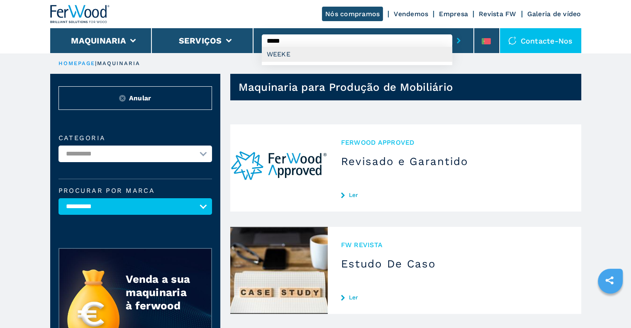  What do you see at coordinates (610, 281) in the screenshot?
I see `a: sharethis` at bounding box center [610, 281].